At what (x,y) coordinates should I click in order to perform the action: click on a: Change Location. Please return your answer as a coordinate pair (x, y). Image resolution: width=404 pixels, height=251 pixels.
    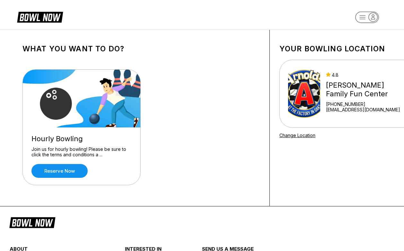
    Looking at the image, I should click on (298, 135).